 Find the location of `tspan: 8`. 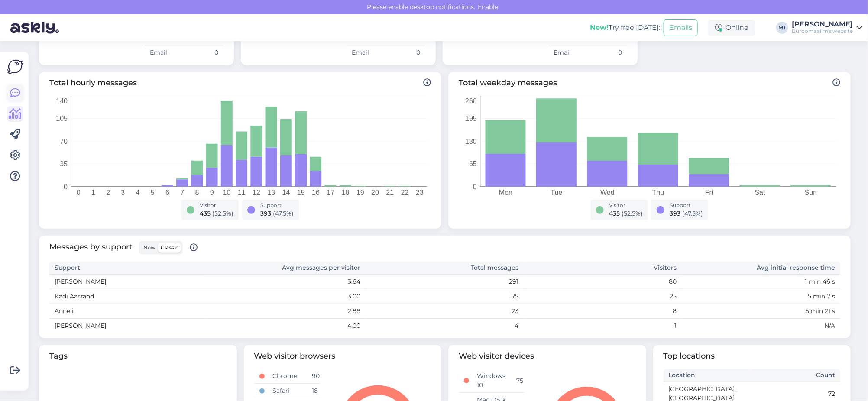

tspan: 8 is located at coordinates (197, 193).